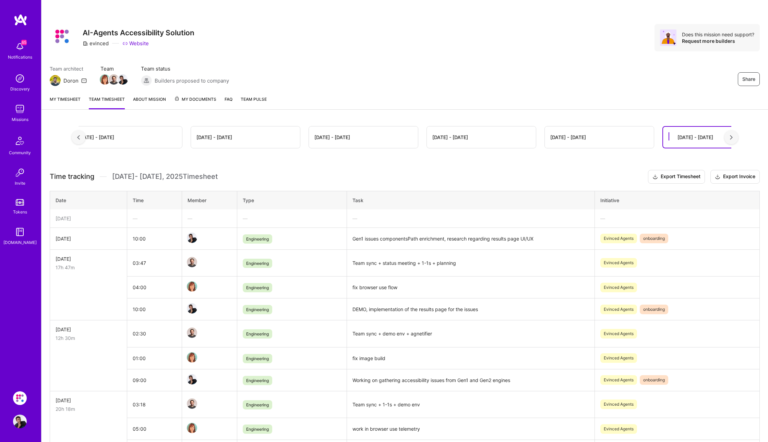 The image size is (768, 442). I want to click on td: fix browser use flow, so click(471, 288).